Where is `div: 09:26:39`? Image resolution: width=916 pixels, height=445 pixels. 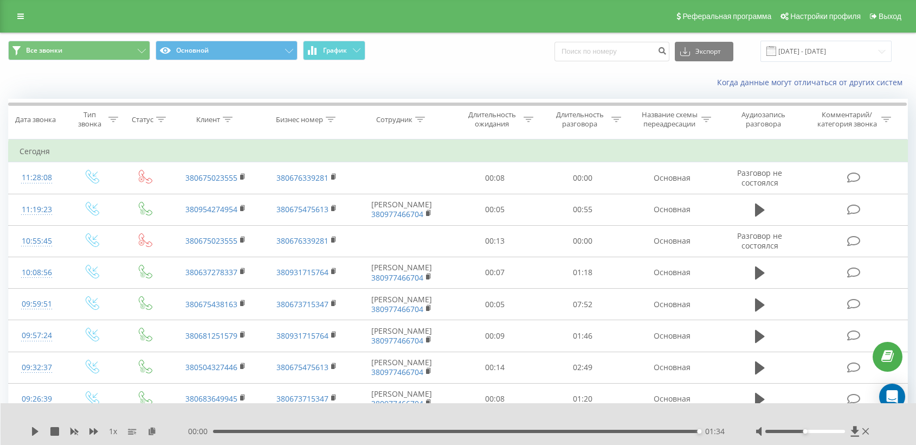
div: 09:26:39 is located at coordinates (36, 399).